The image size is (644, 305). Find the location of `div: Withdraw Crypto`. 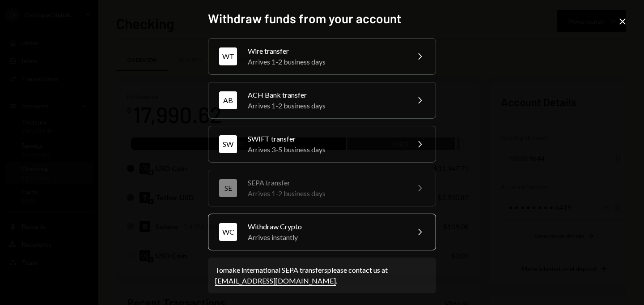

div: Withdraw Crypto is located at coordinates (326, 227).